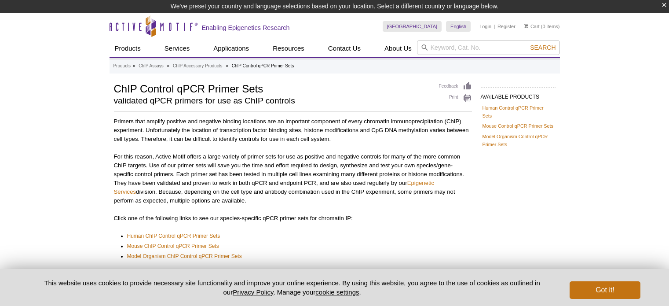  Describe the element at coordinates (173, 246) in the screenshot. I see `a: Mouse ChIP Control qPCR Primer Sets` at that location.